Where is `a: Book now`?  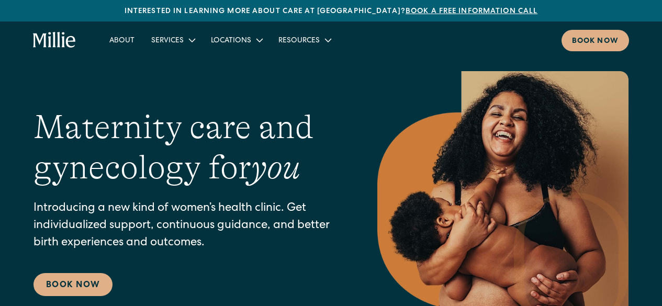
a: Book now is located at coordinates (595, 40).